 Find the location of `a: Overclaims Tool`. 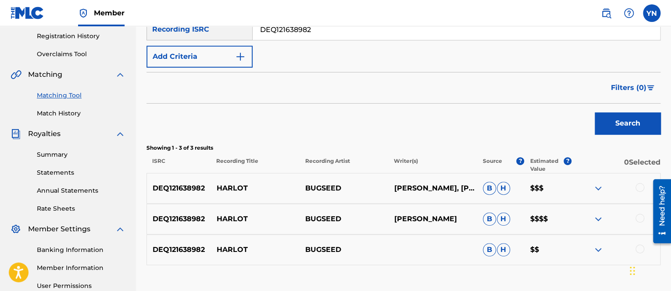

a: Overclaims Tool is located at coordinates (81, 54).